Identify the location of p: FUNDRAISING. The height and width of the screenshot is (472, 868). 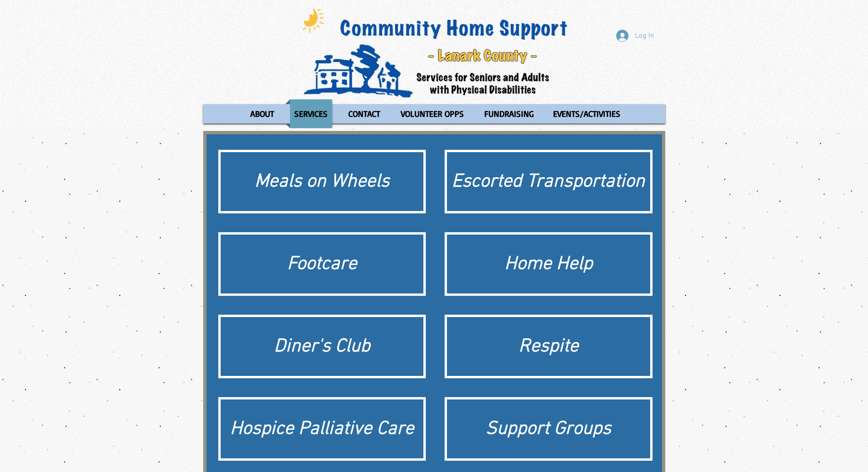
(509, 114).